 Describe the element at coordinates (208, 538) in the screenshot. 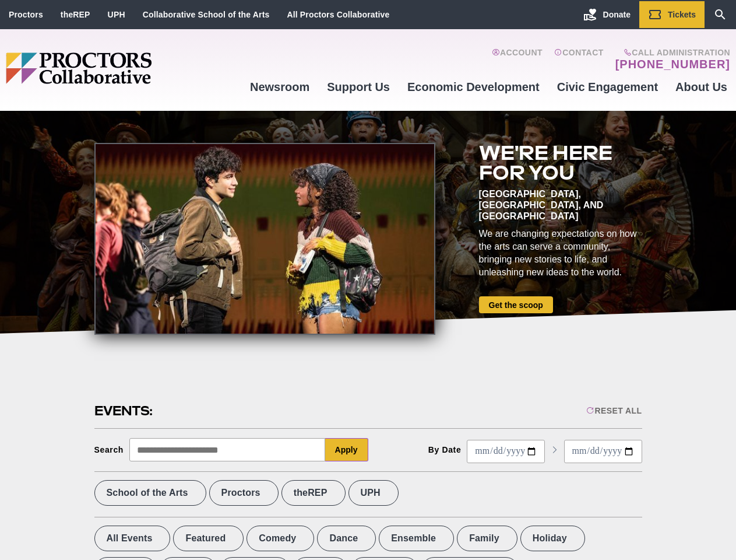

I see `label: Featured` at that location.